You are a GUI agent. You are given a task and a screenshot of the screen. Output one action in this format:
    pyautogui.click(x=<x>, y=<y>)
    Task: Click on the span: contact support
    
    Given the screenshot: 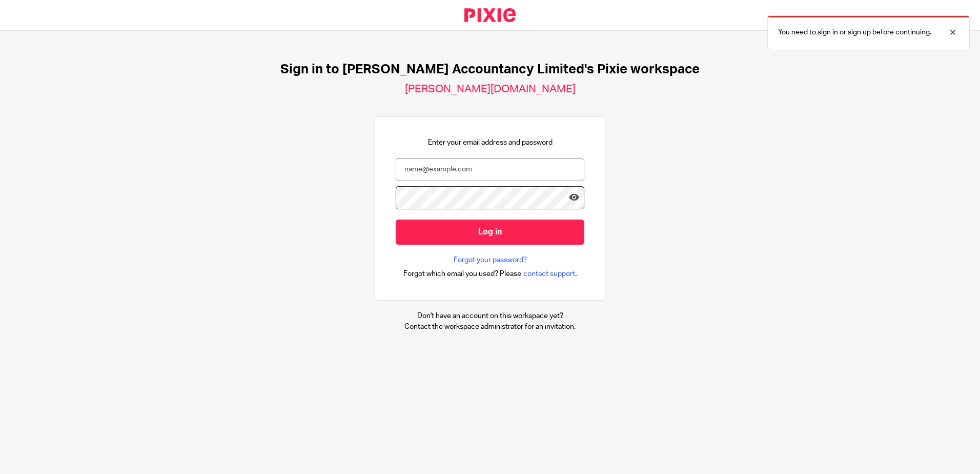 What is the action you would take?
    pyautogui.click(x=549, y=274)
    